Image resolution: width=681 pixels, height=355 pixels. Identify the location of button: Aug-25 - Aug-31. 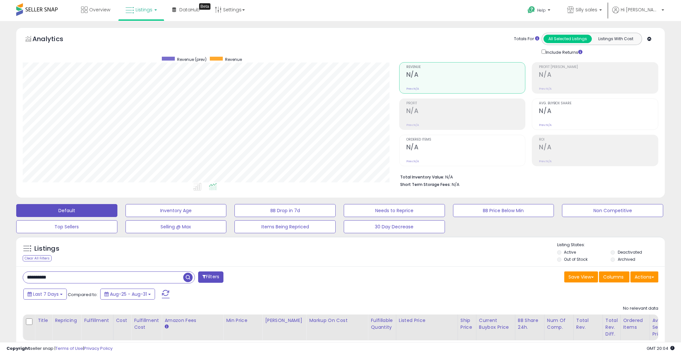
(127, 295).